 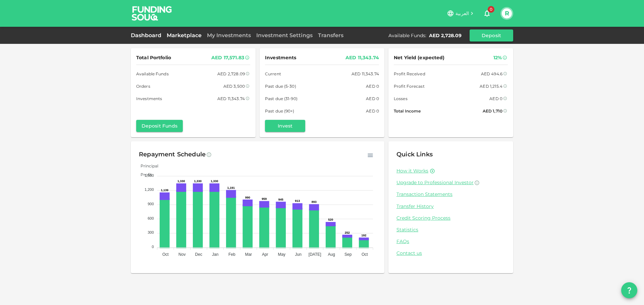 What do you see at coordinates (451, 206) in the screenshot?
I see `a: Transfer History` at bounding box center [451, 206].